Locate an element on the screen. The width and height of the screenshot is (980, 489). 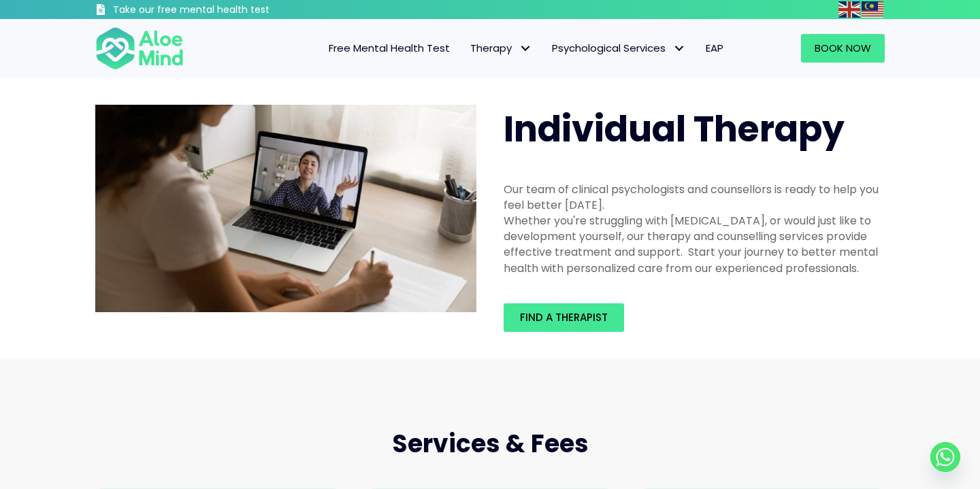
img: Aloe mind Logo is located at coordinates (139, 48).